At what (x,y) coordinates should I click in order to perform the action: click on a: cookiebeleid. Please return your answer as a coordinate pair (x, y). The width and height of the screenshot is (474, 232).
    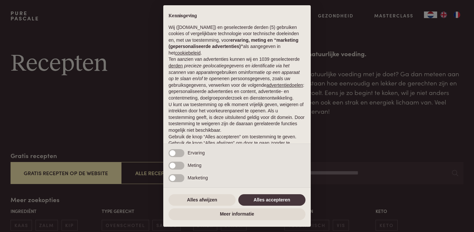
    Looking at the image, I should click on (188, 53).